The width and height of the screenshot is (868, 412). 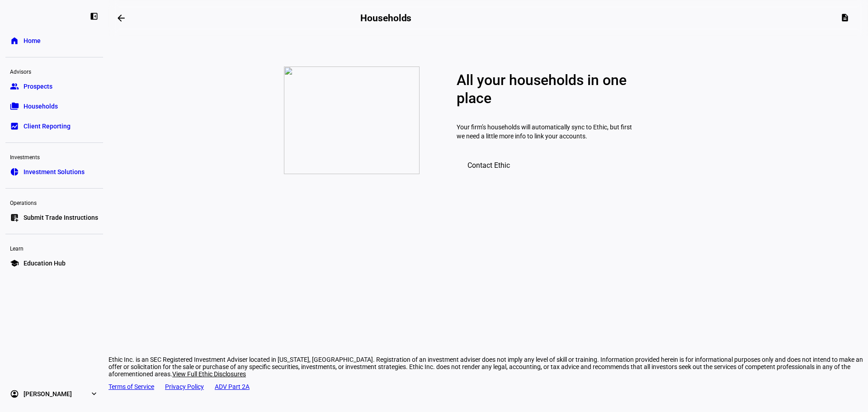 What do you see at coordinates (232, 387) in the screenshot?
I see `a: ADV Part 2A` at bounding box center [232, 387].